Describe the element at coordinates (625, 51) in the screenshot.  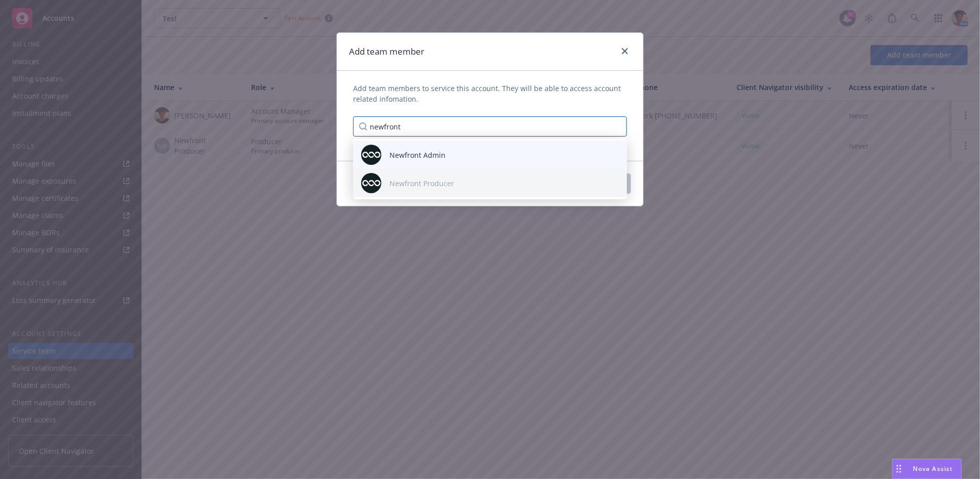
I see `a: close` at that location.